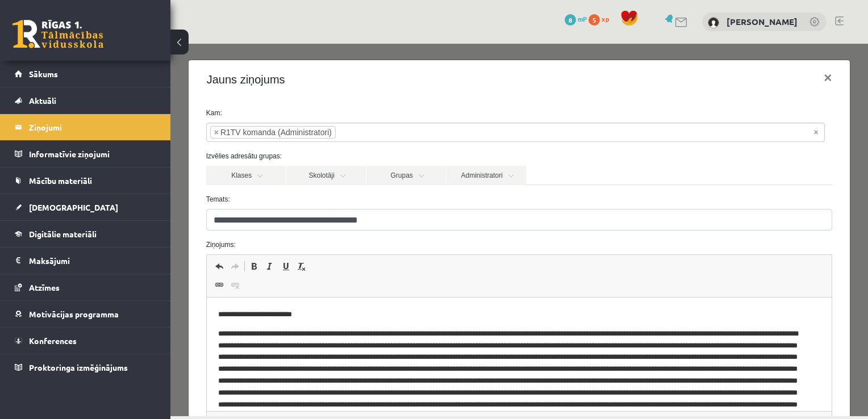 This screenshot has height=419, width=868. Describe the element at coordinates (312, 97) in the screenshot. I see `body: Editor, wiswyg-editor-47364069535380-1756802491-613` at that location.